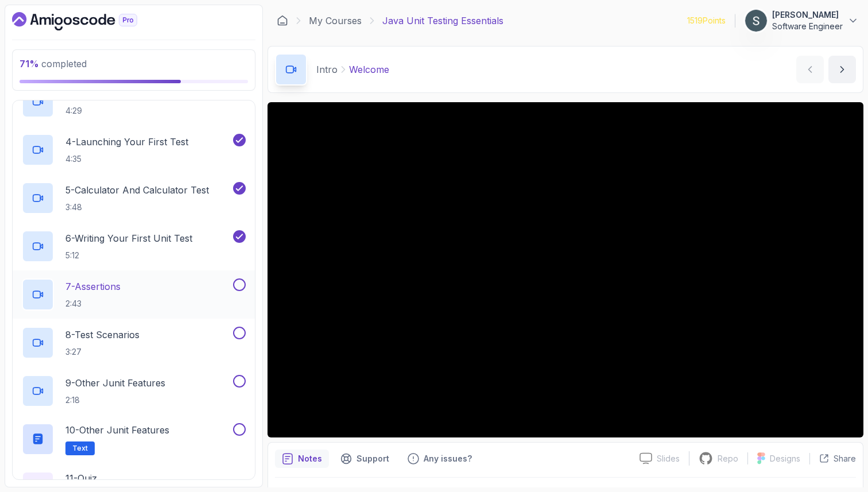 The height and width of the screenshot is (492, 868). I want to click on button: 4-Launching Your First Test4:35, so click(134, 150).